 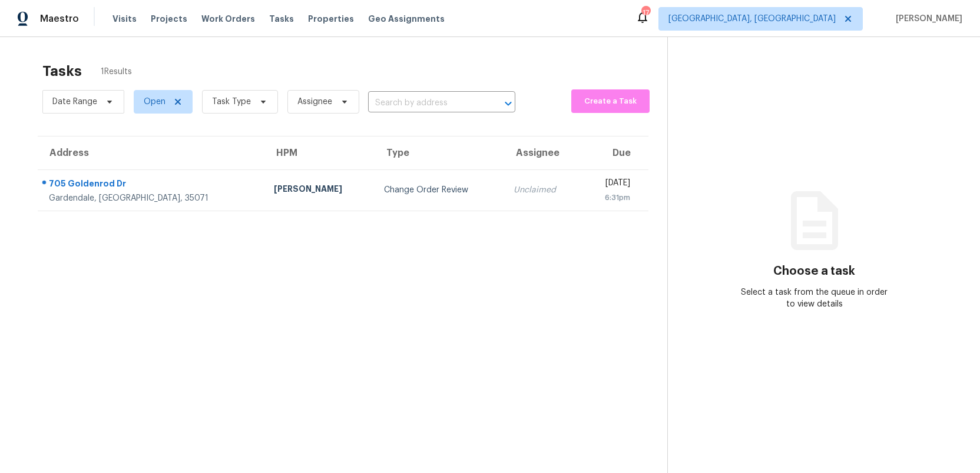 I want to click on th: Assignee, so click(x=542, y=153).